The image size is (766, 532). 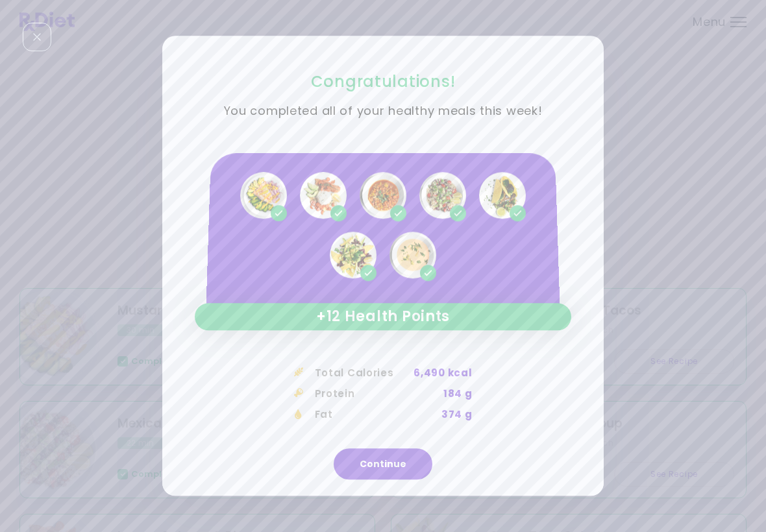 I want to click on h2: Congratulations!, so click(x=383, y=81).